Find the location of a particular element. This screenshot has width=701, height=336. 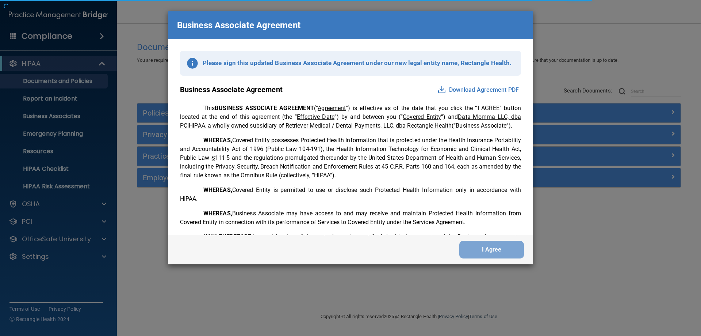

p: Please sign this updated Business Associate Agreement under our new legal entity name, Rectangle ... is located at coordinates (357, 63).